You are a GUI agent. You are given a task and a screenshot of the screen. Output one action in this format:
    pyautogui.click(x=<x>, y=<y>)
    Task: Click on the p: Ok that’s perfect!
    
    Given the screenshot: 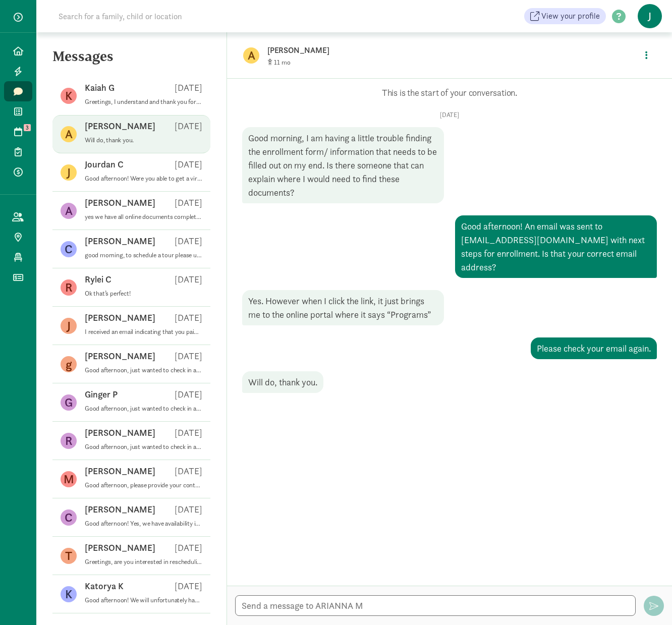 What is the action you would take?
    pyautogui.click(x=143, y=294)
    